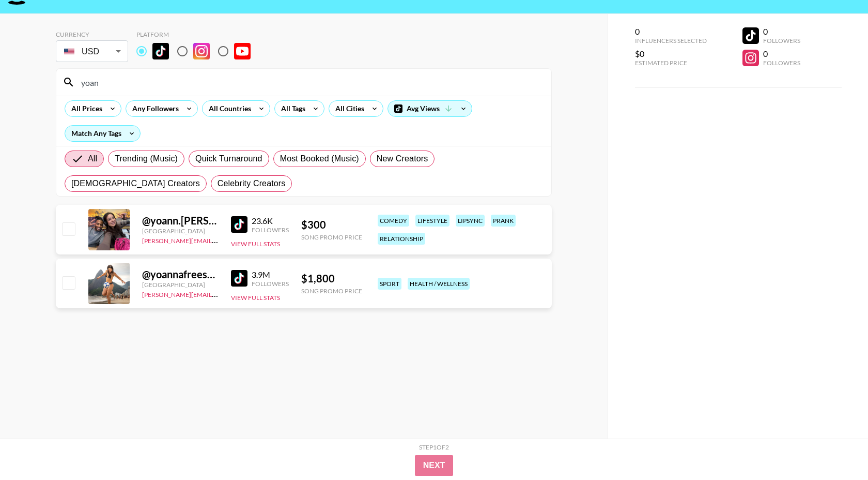 The width and height of the screenshot is (868, 480). Describe the element at coordinates (252, 183) in the screenshot. I see `span: Celebrity Creators` at that location.